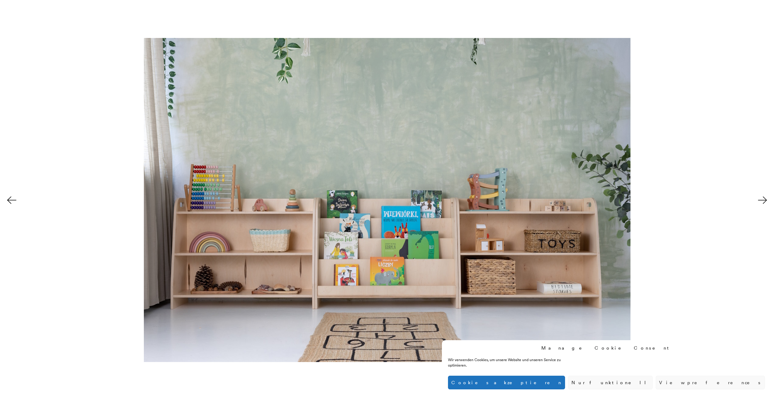  Describe the element at coordinates (387, 200) in the screenshot. I see `img: SE003_1-optimised.jpg` at that location.